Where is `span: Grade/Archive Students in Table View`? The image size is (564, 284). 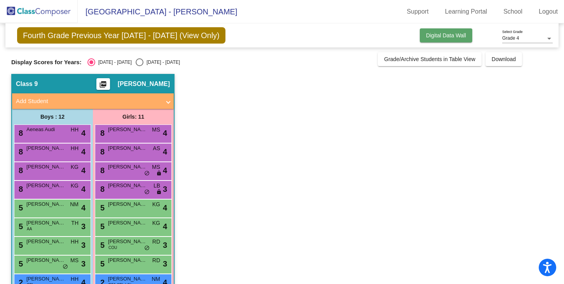
span: Grade/Archive Students in Table View is located at coordinates (429, 59).